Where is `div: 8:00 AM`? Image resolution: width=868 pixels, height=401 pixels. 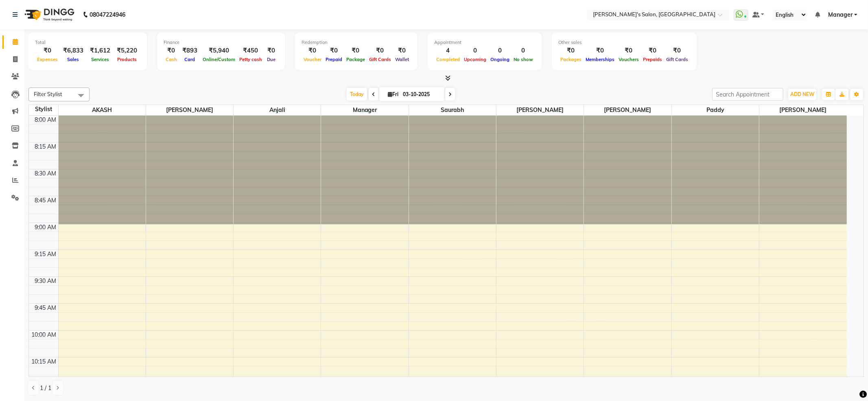
div: 8:00 AM is located at coordinates (46, 120).